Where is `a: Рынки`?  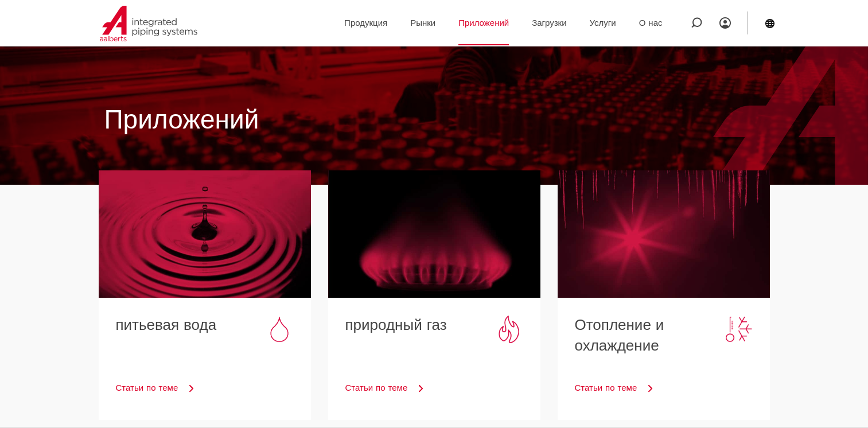
a: Рынки is located at coordinates (423, 23).